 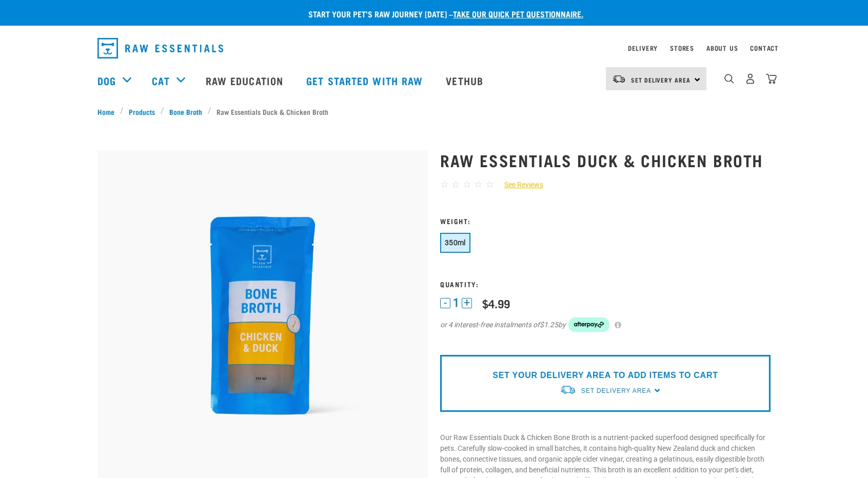 I want to click on nav: dropdown navigation, so click(x=434, y=48).